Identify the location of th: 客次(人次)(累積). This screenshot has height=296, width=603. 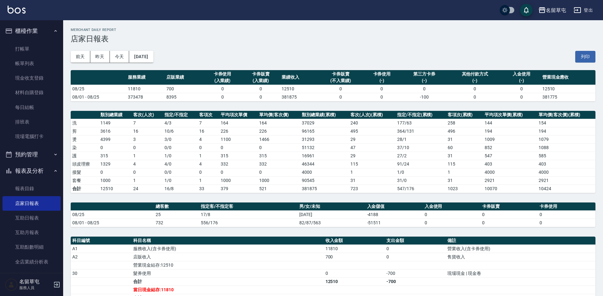
(372, 115).